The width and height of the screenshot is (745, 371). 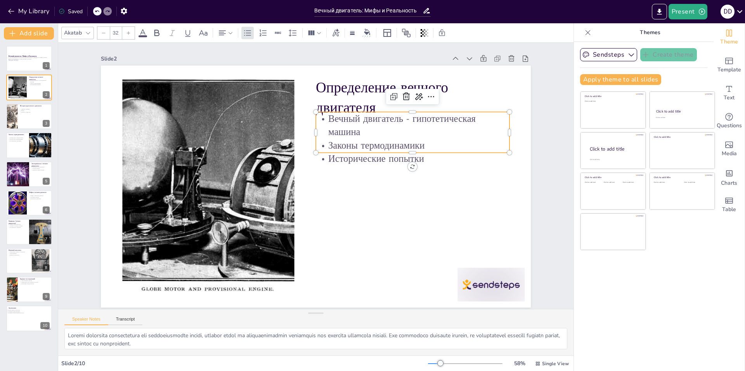 What do you see at coordinates (29, 58) in the screenshot?
I see `p: В этой презентации мы рассмотрим концепцию вечного двигателя, его мифы, научные факты и экспериме...` at bounding box center [29, 58].